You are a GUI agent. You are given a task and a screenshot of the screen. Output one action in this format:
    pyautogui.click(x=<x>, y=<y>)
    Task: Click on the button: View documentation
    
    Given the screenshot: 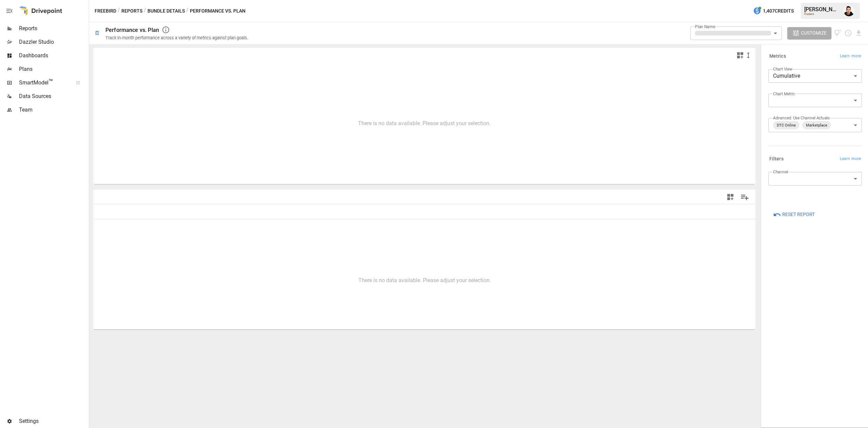 What is the action you would take?
    pyautogui.click(x=838, y=33)
    